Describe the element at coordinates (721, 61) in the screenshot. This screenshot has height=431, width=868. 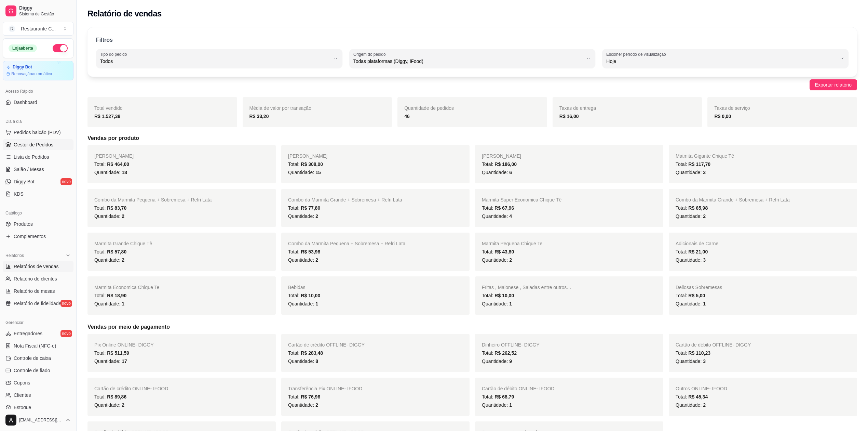
I see `span: Hoje` at that location.